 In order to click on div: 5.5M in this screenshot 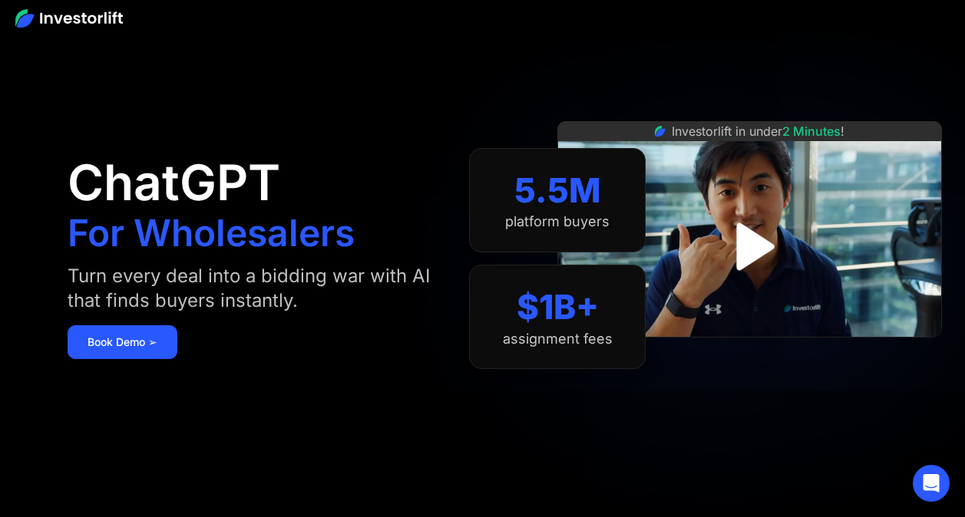, I will do `click(557, 190)`.